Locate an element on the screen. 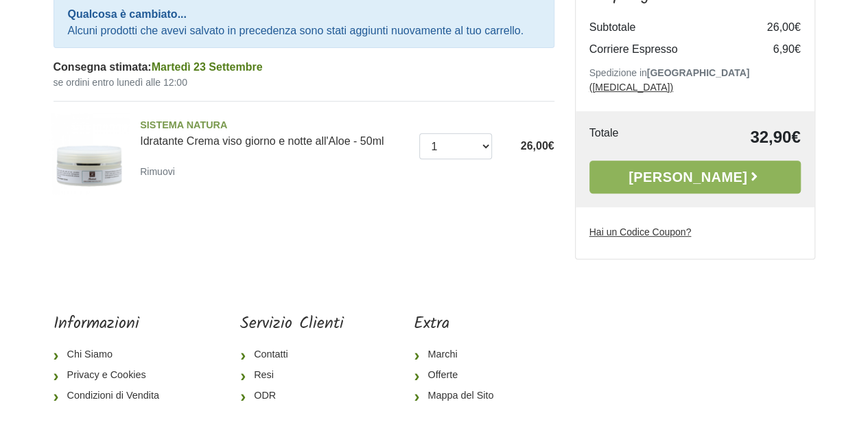 The height and width of the screenshot is (433, 868). td: 32,90€ is located at coordinates (734, 137).